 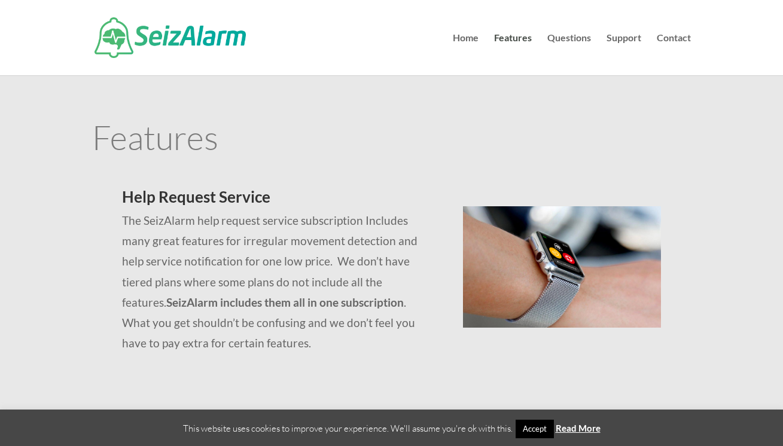 I want to click on a: Accept, so click(x=535, y=429).